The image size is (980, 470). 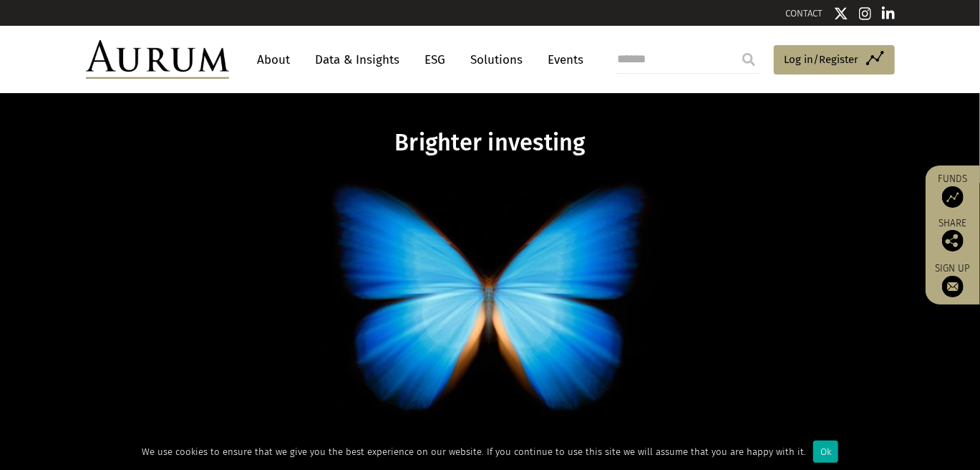 I want to click on a: Funds, so click(x=953, y=190).